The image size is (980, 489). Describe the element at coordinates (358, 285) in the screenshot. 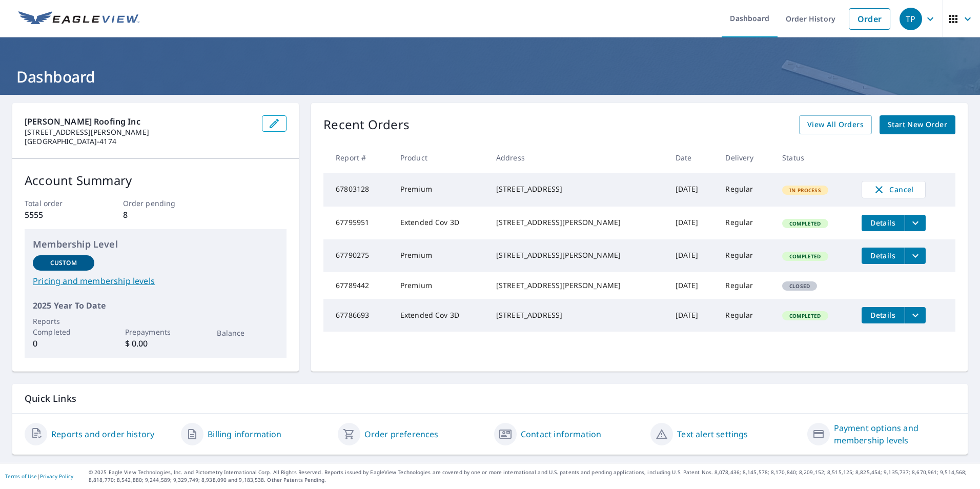

I see `td: 67789442` at that location.